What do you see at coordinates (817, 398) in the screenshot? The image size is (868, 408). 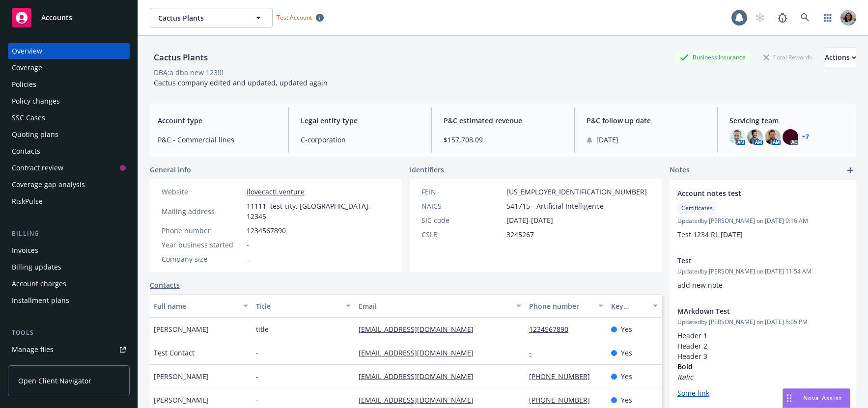 I see `button: Nova Assist` at bounding box center [817, 398].